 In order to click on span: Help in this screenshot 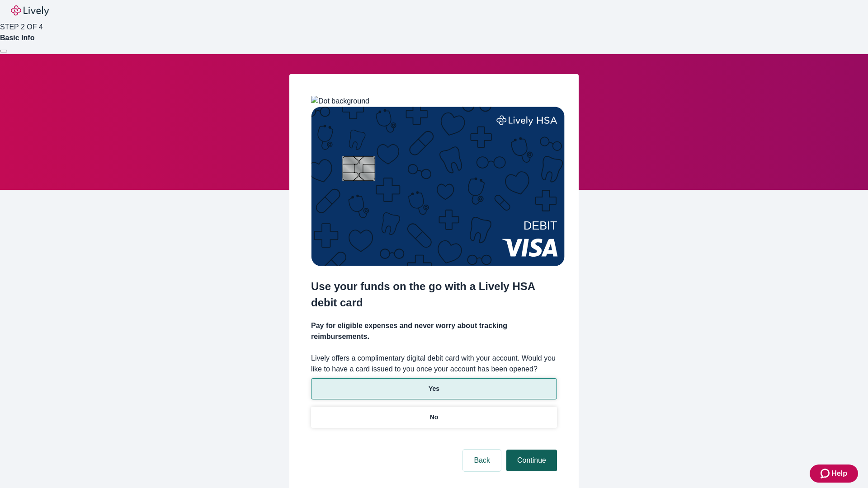, I will do `click(839, 474)`.